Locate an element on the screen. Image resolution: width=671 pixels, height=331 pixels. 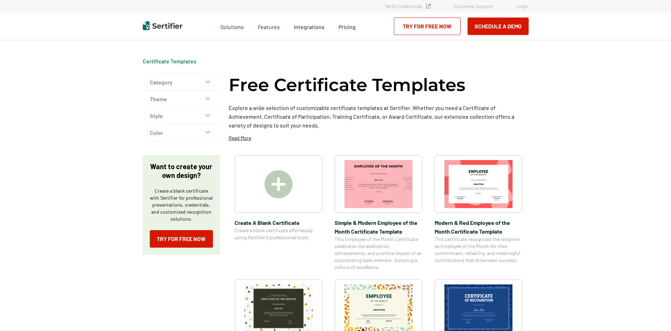
p: Want to create your own design? is located at coordinates (181, 171).